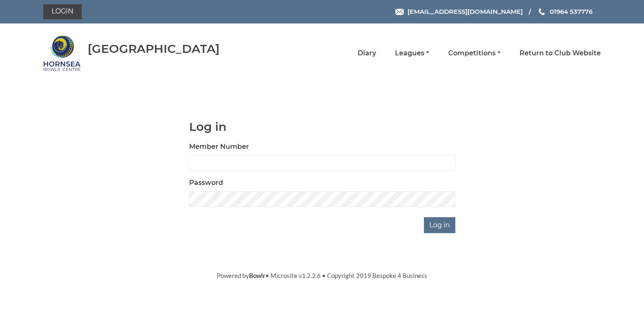 The height and width of the screenshot is (317, 644). What do you see at coordinates (439, 225) in the screenshot?
I see `input: Log in` at bounding box center [439, 225].